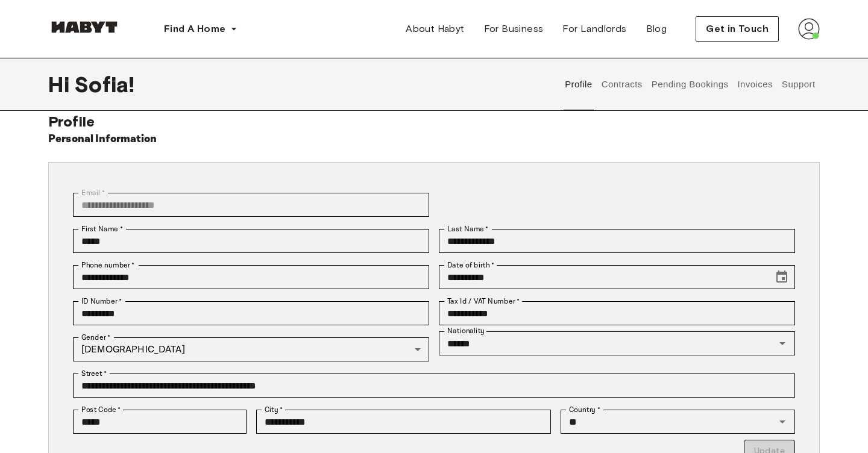 The image size is (868, 453). I want to click on a: About Habyt, so click(435, 29).